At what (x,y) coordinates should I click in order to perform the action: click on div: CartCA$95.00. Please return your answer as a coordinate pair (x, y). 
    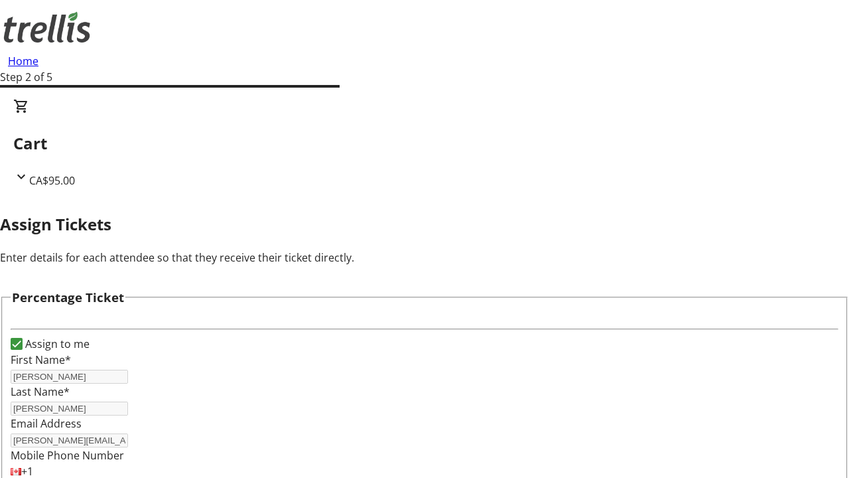
    Looking at the image, I should click on (425, 143).